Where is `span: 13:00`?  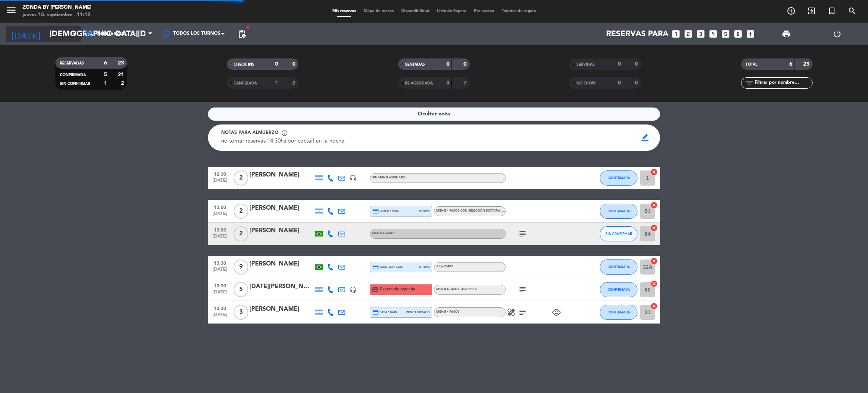
span: 13:00 is located at coordinates (220, 207).